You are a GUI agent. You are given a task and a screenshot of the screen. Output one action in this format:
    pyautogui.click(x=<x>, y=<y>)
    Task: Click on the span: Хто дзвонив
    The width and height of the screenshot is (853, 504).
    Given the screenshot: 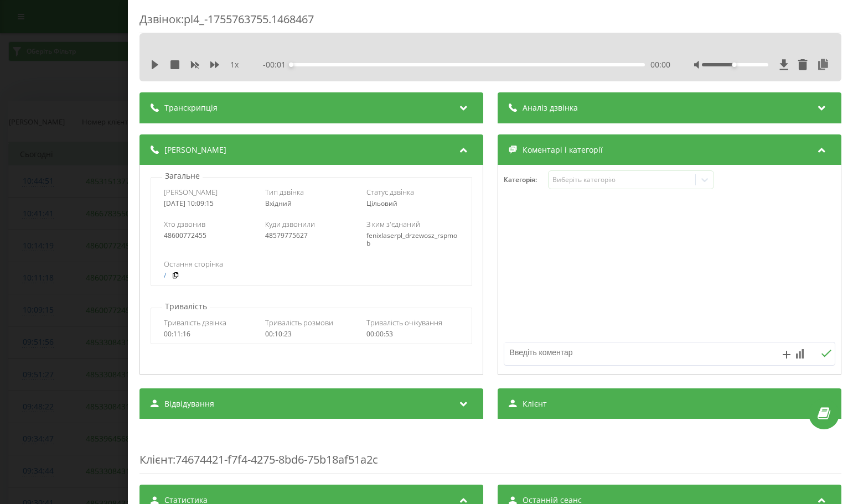 What is the action you would take?
    pyautogui.click(x=184, y=224)
    